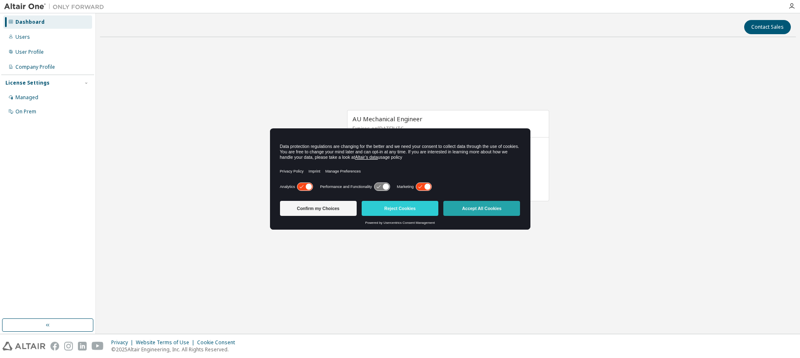  Describe the element at coordinates (24, 346) in the screenshot. I see `img: altair_logo.svg` at that location.